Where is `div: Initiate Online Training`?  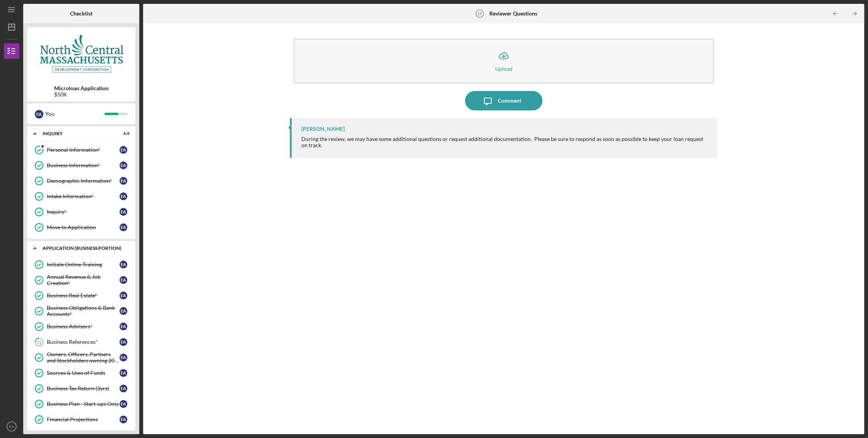
div: Initiate Online Training is located at coordinates (83, 264).